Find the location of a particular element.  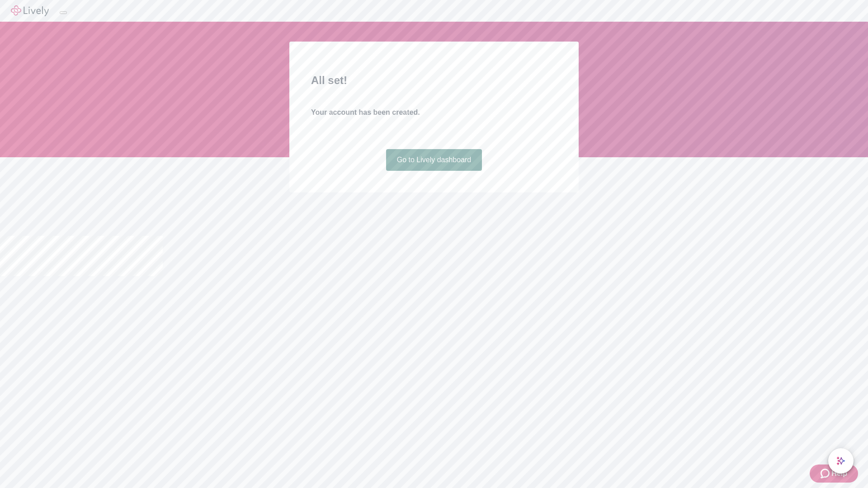

svg: Lively AI Assistant is located at coordinates (841, 461).